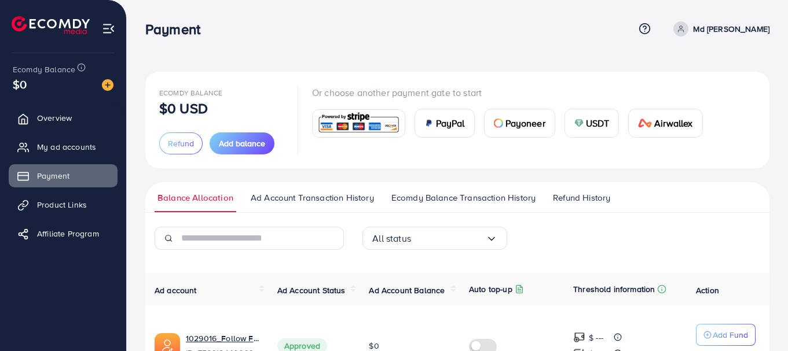 The image size is (788, 351). Describe the element at coordinates (63, 147) in the screenshot. I see `a: My ad accounts` at that location.